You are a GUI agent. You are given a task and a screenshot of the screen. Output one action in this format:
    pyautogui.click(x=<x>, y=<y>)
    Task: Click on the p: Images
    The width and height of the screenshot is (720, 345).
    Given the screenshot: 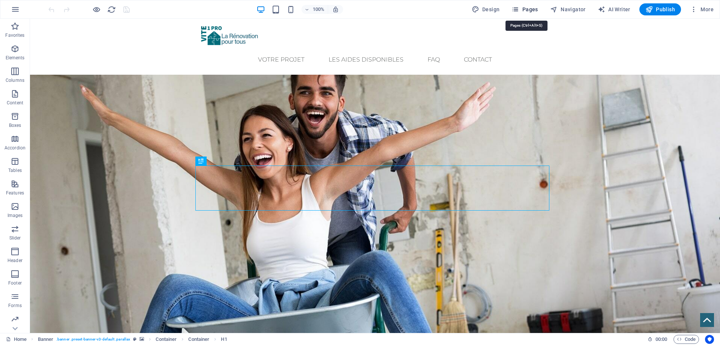 What is the action you would take?
    pyautogui.click(x=15, y=215)
    